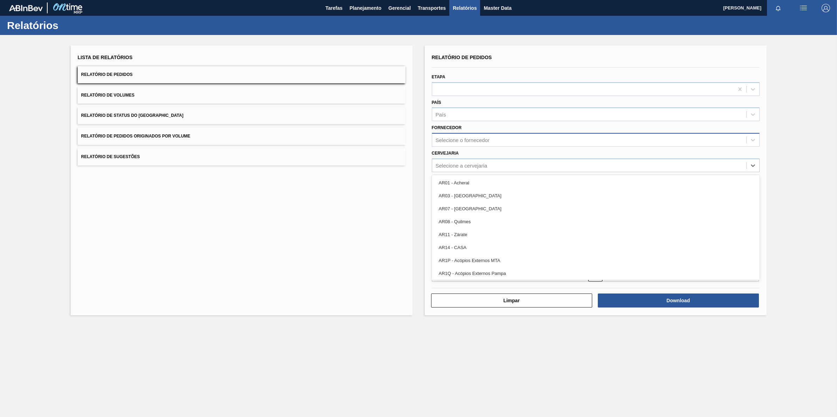 This screenshot has width=837, height=417. What do you see at coordinates (432, 8) in the screenshot?
I see `span: Transportes` at bounding box center [432, 8].